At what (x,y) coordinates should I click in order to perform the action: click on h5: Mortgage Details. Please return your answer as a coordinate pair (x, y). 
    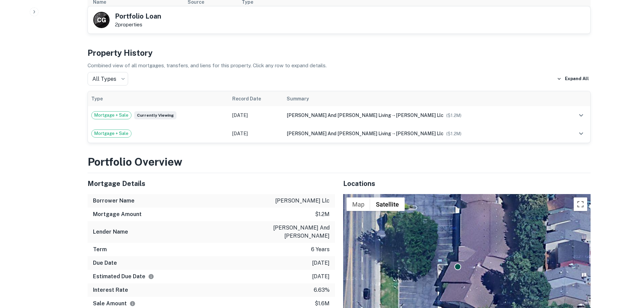
    Looking at the image, I should click on (211, 183).